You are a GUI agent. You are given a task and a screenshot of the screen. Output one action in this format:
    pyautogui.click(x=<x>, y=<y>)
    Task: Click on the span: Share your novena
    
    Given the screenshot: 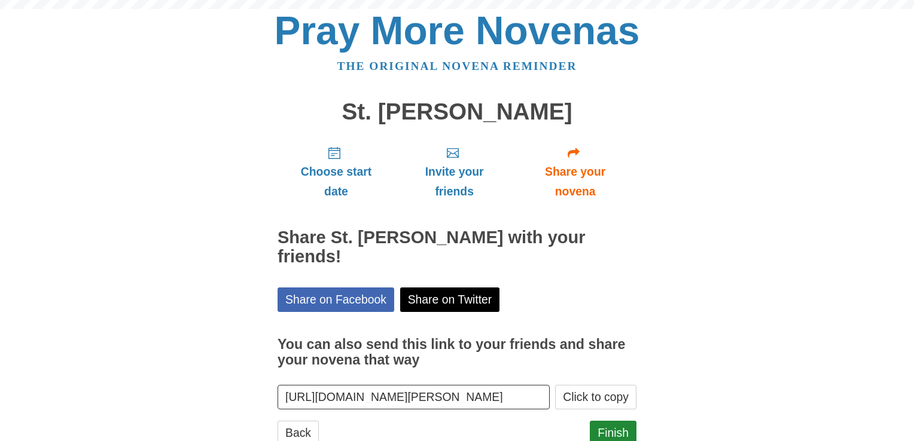 What is the action you would take?
    pyautogui.click(x=575, y=182)
    